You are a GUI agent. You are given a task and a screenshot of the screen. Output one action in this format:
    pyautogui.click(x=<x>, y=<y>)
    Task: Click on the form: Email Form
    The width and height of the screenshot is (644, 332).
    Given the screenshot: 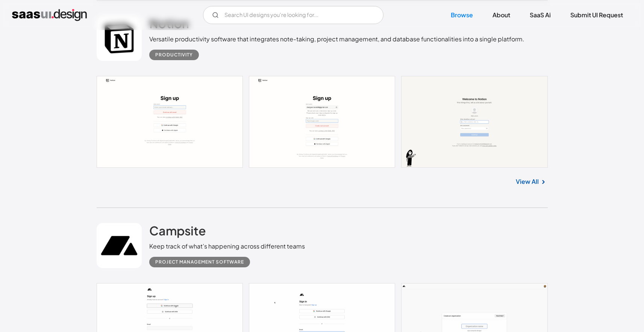 What is the action you would take?
    pyautogui.click(x=293, y=15)
    